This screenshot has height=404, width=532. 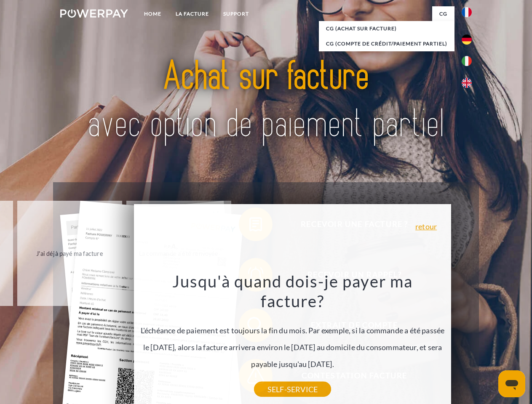 I want to click on a: CG (achat sur facture), so click(x=387, y=29).